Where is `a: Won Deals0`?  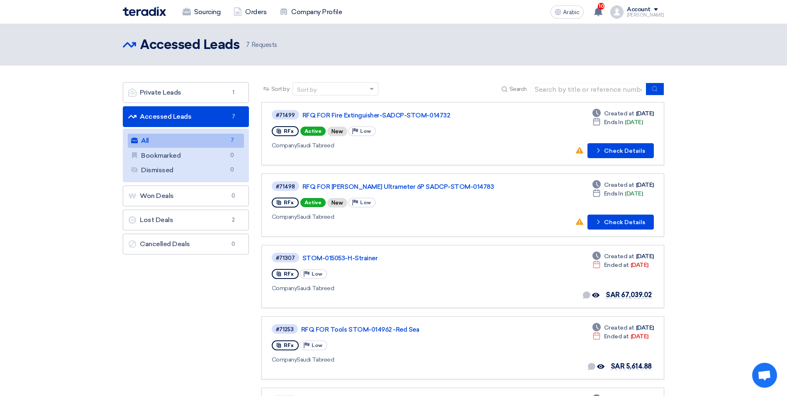
a: Won Deals0 is located at coordinates (186, 196).